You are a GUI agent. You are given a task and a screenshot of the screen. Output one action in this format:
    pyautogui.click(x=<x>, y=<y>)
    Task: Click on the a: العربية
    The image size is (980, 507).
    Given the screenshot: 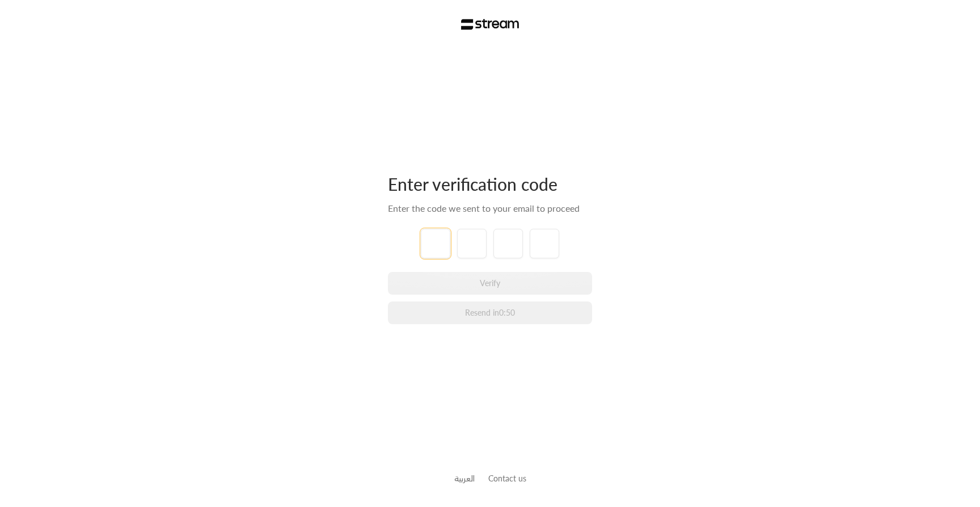 What is the action you would take?
    pyautogui.click(x=465, y=478)
    